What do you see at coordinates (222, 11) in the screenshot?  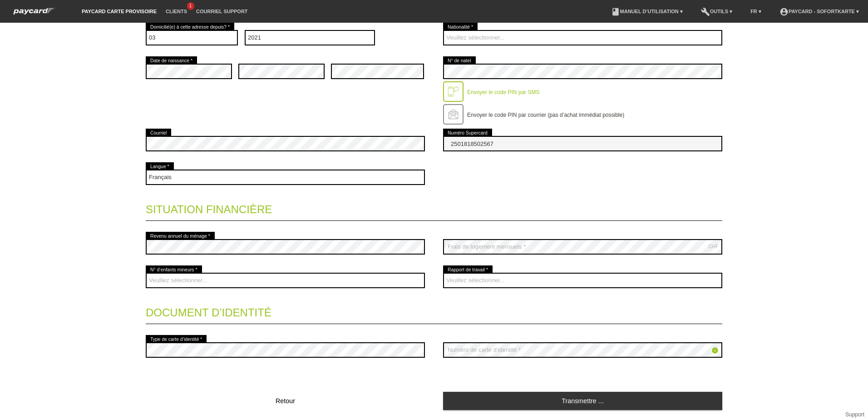 I see `a: Courriel Support` at bounding box center [222, 11].